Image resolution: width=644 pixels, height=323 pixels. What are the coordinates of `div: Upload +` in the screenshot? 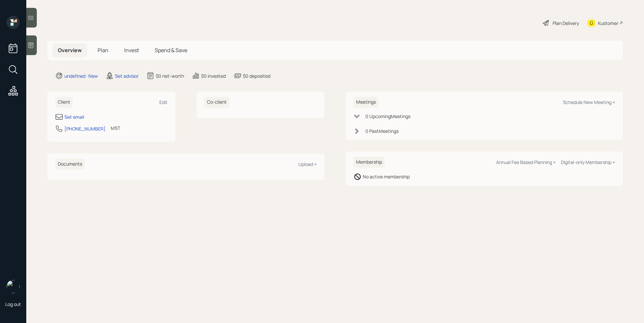 It's located at (308, 164).